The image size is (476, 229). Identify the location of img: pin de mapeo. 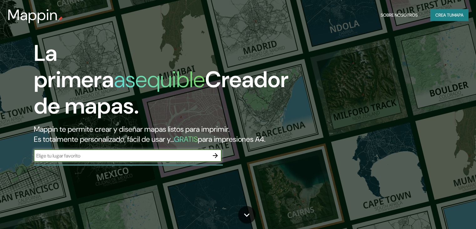
(60, 19).